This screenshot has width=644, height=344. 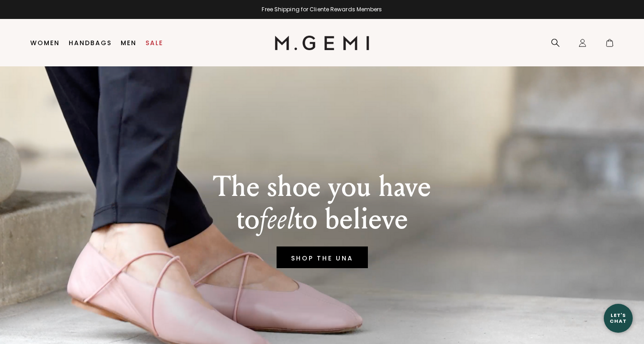 What do you see at coordinates (45, 43) in the screenshot?
I see `a: Women` at bounding box center [45, 43].